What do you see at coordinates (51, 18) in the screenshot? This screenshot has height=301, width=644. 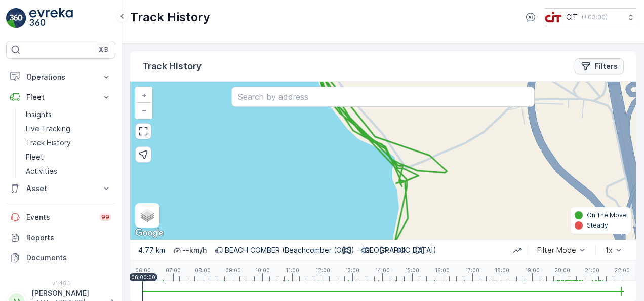 I see `img: logo_light-DOdMpM7g.png` at bounding box center [51, 18].